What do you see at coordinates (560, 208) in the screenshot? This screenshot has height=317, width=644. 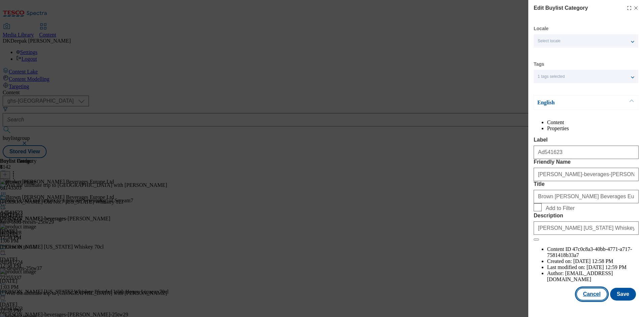 I see `span: Add to Filter` at bounding box center [560, 208].